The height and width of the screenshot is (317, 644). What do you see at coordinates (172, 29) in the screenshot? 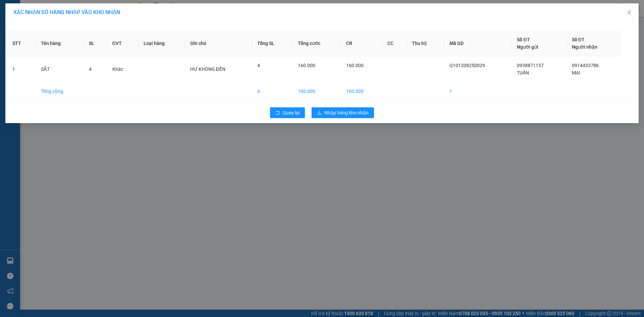
I see `li: Hotline: 1900 8153` at bounding box center [172, 29].